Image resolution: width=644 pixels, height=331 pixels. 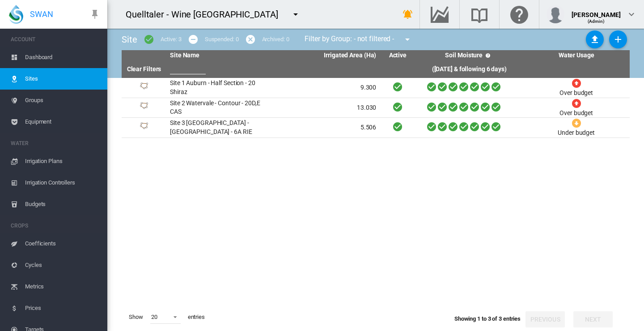 What do you see at coordinates (149, 40) in the screenshot?
I see `md-icon: icon-checkbox-marked-circle` at bounding box center [149, 40].